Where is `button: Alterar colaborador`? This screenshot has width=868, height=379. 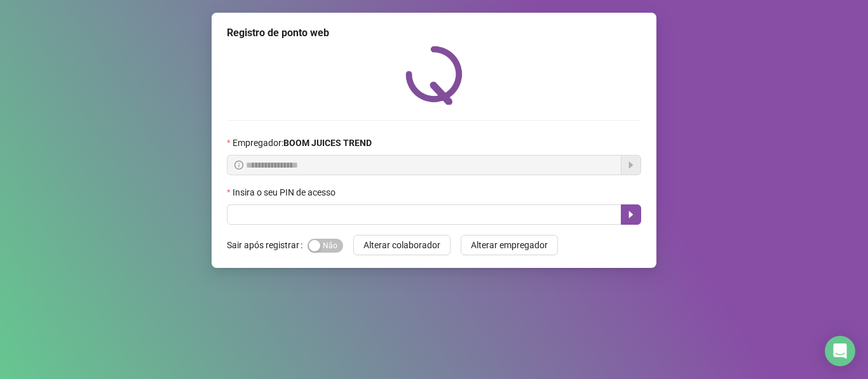
button: Alterar colaborador is located at coordinates (401, 246).